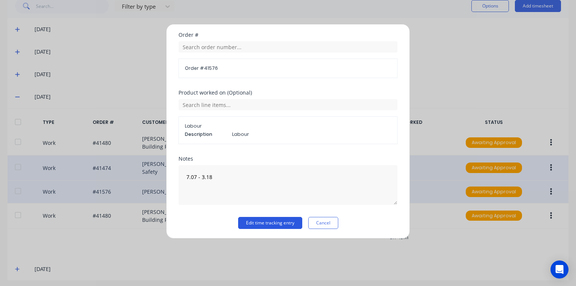 This screenshot has width=576, height=286. What do you see at coordinates (288, 159) in the screenshot?
I see `div: Notes` at bounding box center [288, 159].